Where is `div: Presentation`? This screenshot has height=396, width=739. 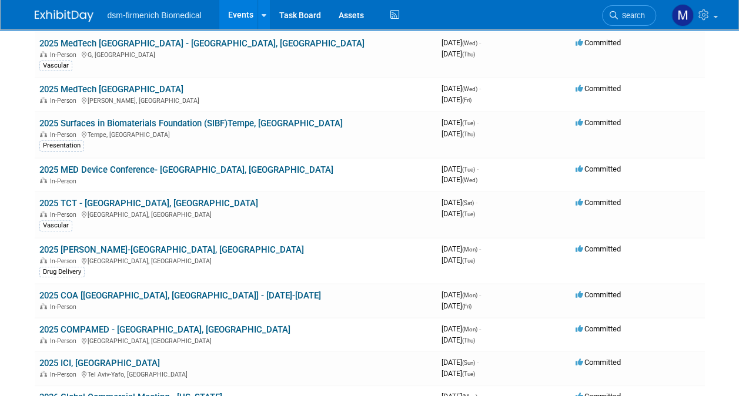 div: Presentation is located at coordinates (62, 146).